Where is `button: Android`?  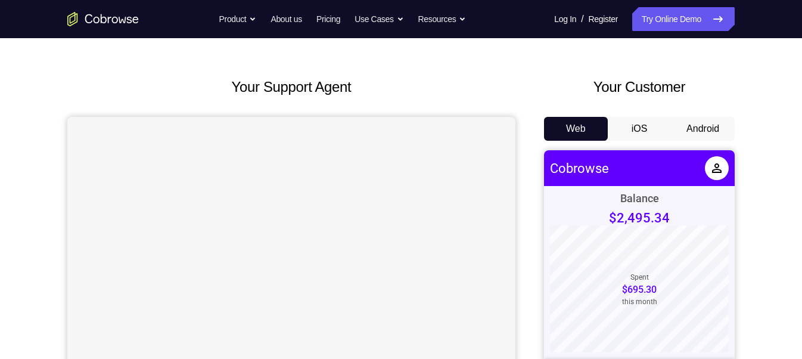 button: Android is located at coordinates (703, 129).